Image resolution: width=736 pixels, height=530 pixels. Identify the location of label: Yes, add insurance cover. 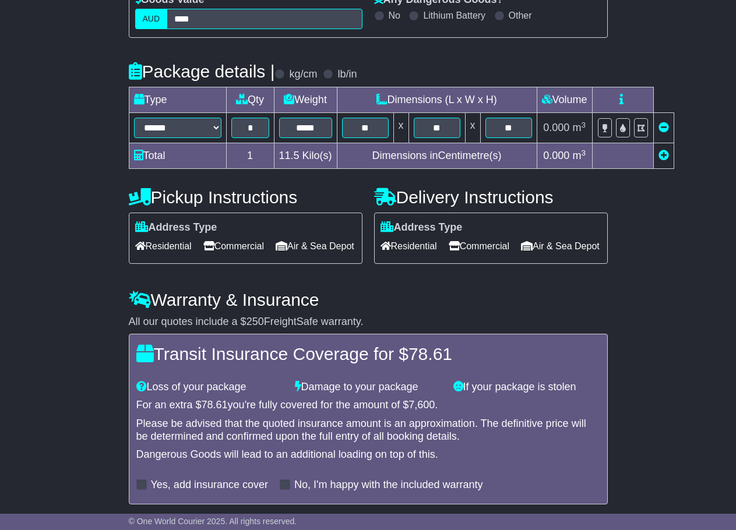
(209, 485).